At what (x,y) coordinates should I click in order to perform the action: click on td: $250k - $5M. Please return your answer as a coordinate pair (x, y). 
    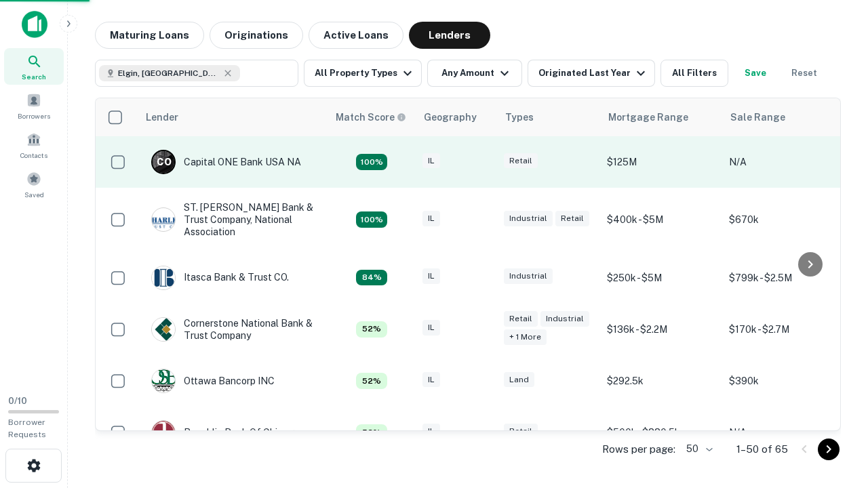
    Looking at the image, I should click on (661, 278).